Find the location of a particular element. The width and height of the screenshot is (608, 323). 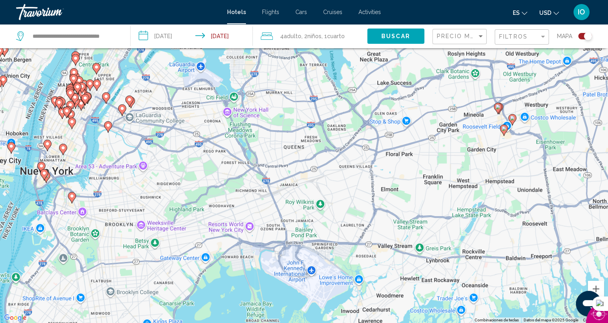

span: , 2 is located at coordinates (312, 36).